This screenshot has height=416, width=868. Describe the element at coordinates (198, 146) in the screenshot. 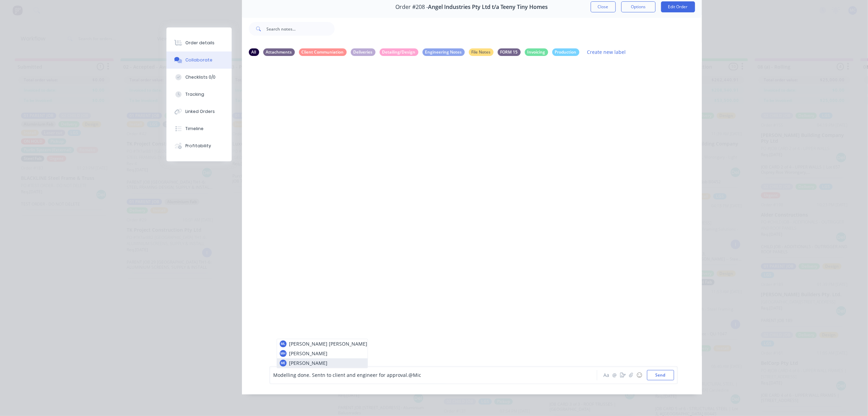

I see `div: Profitability` at that location.